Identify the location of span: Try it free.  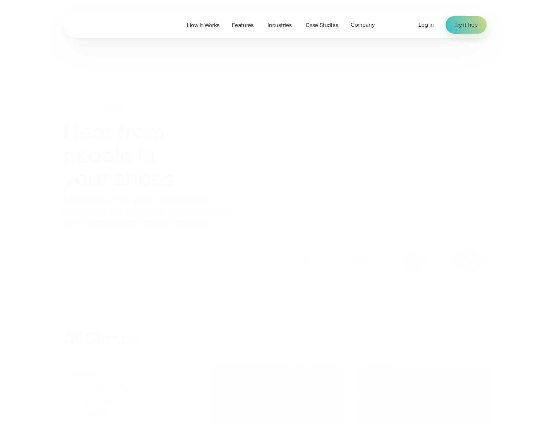
(466, 25).